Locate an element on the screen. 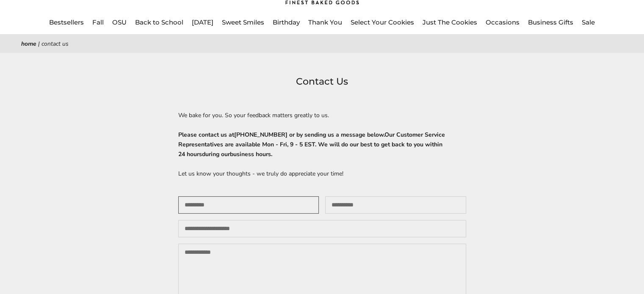  a: Just The Cookies is located at coordinates (449, 22).